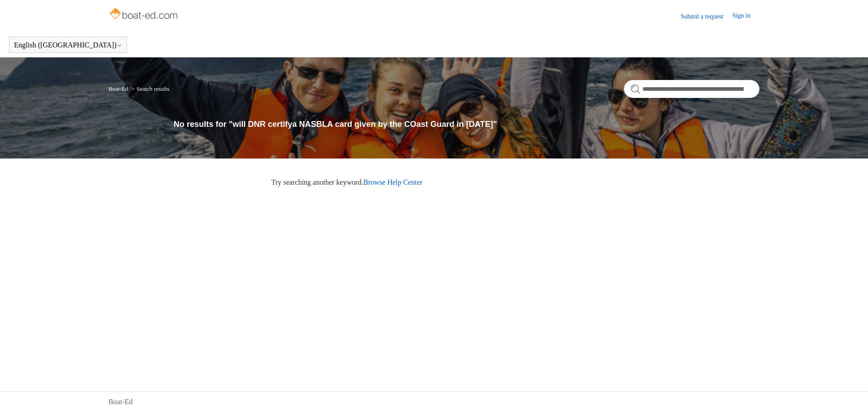  I want to click on li: Boat-Ed, so click(119, 89).